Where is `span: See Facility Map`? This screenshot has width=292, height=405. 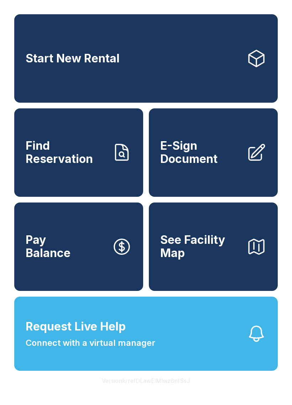 span: See Facility Map is located at coordinates (201, 246).